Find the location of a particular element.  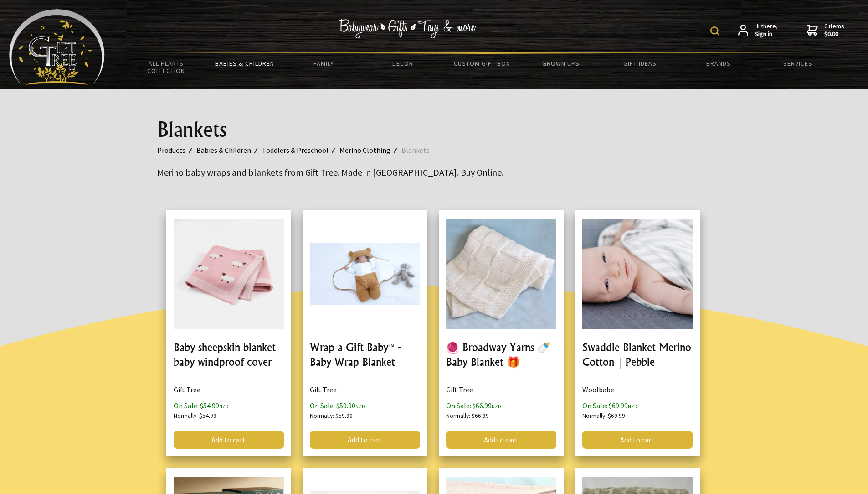

img: Babyware - Gifts - Toys and more... is located at coordinates (57, 47).